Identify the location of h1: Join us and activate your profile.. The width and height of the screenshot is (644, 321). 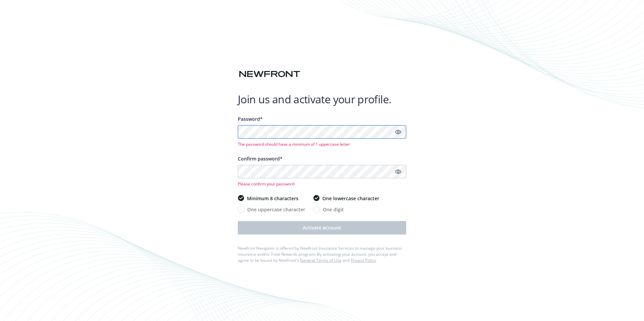
(322, 99).